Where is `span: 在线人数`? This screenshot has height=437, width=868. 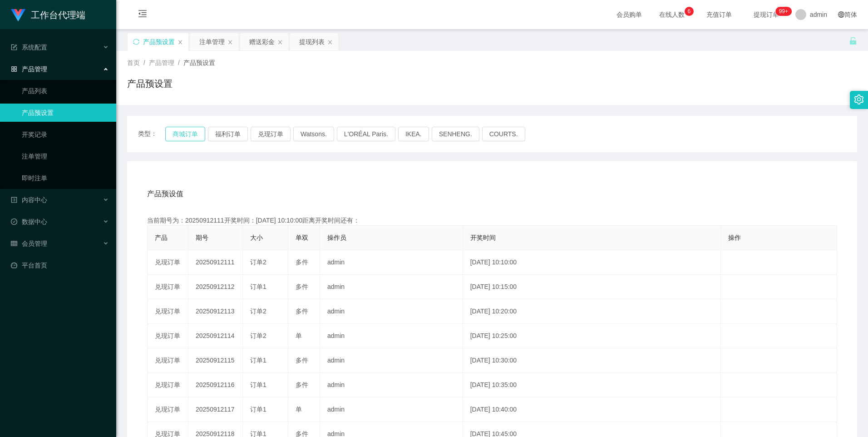
span: 在线人数 is located at coordinates (672, 15).